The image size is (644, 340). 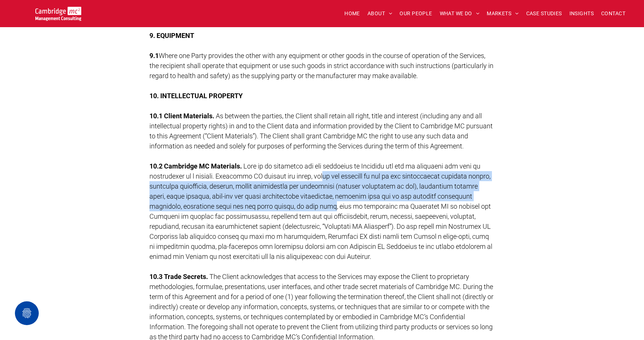 I want to click on strong: 10.1 Client Materials., so click(x=181, y=116).